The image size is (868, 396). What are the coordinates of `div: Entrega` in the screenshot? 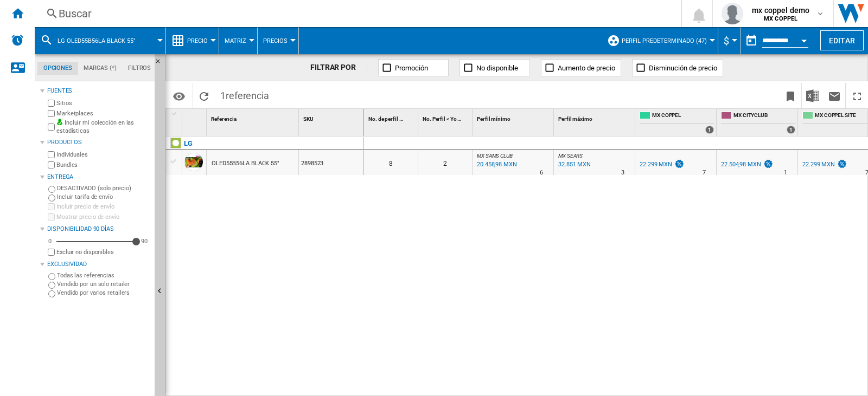 It's located at (99, 178).